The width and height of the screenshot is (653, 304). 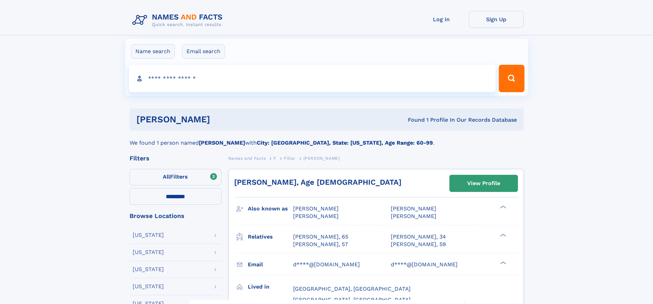 I want to click on button: Search Button, so click(x=511, y=78).